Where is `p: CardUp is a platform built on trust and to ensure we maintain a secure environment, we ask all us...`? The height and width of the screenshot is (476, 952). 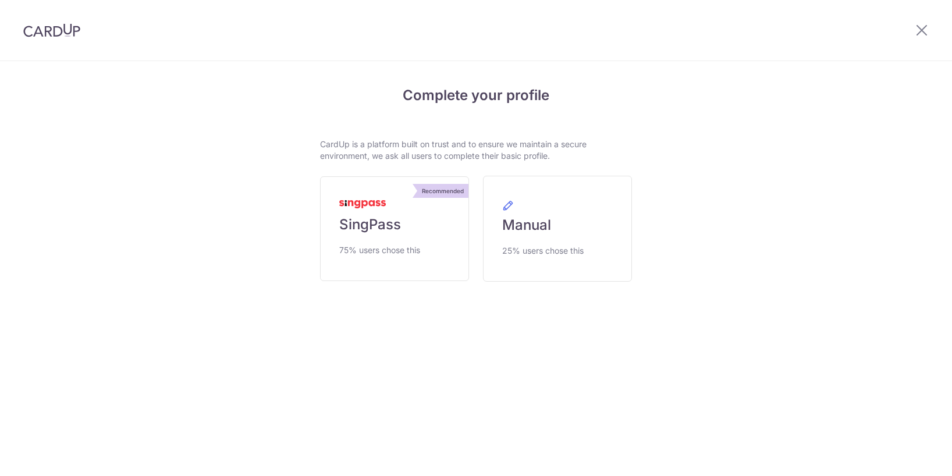 p: CardUp is a platform built on trust and to ensure we maintain a secure environment, we ask all us... is located at coordinates (476, 150).